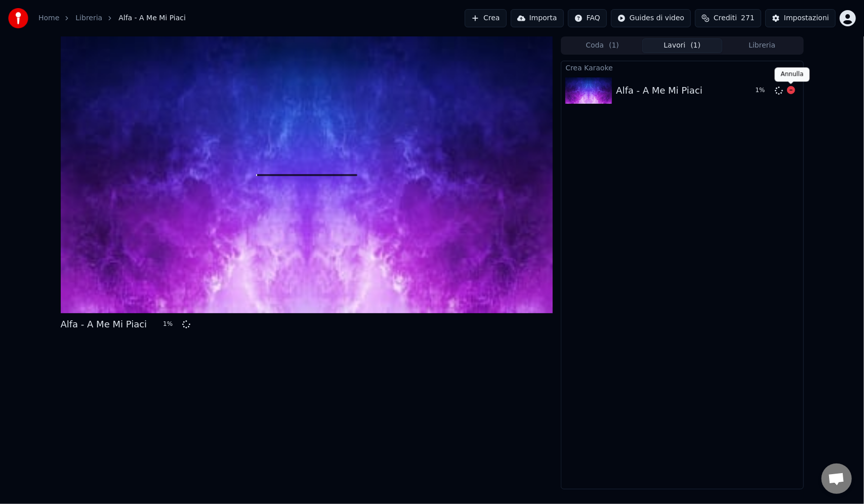 The image size is (864, 504). What do you see at coordinates (88, 18) in the screenshot?
I see `a: Libreria` at bounding box center [88, 18].